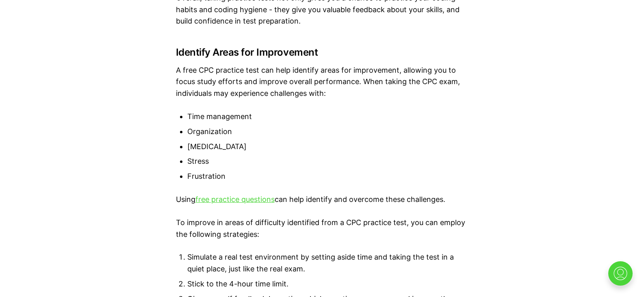 This screenshot has height=297, width=644. Describe the element at coordinates (328, 284) in the screenshot. I see `li: Stick to the 4-hour time limit.` at that location.